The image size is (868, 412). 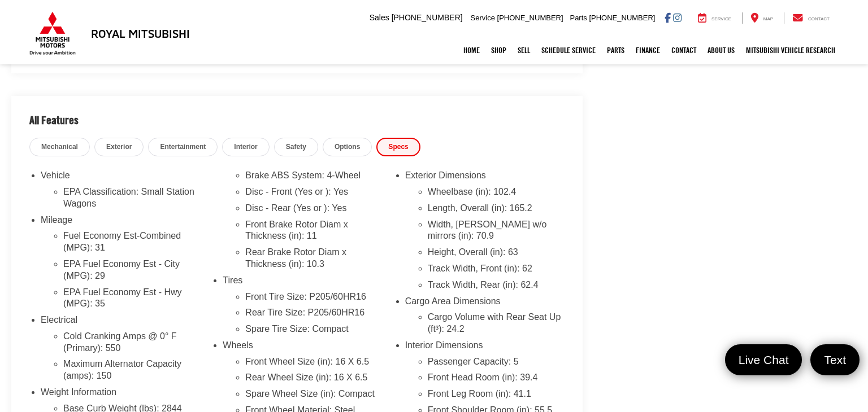 I want to click on a: About Us, so click(x=721, y=50).